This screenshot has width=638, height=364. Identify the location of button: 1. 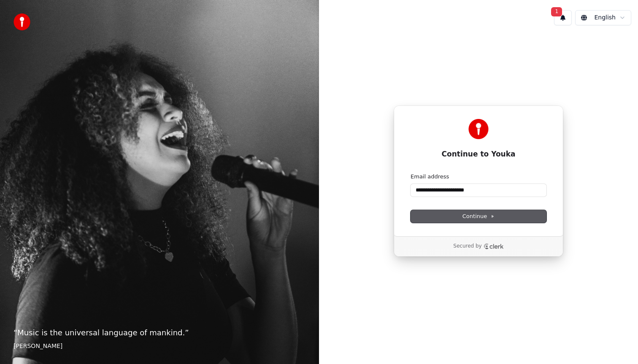
(563, 18).